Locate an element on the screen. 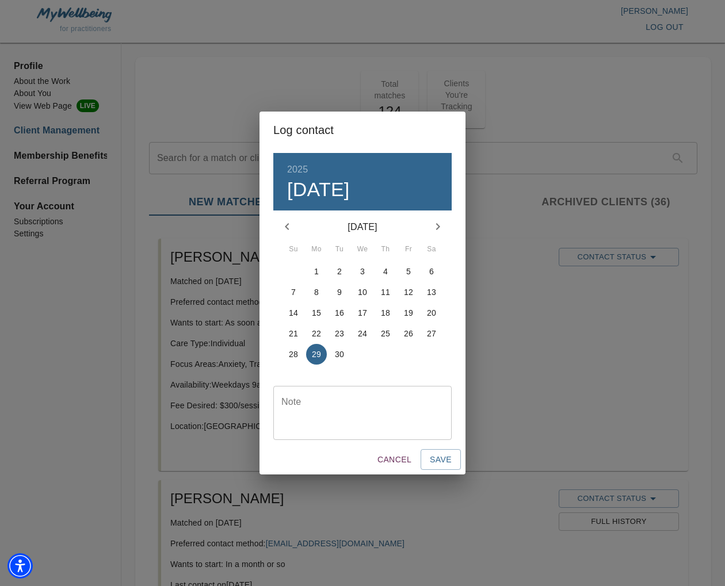 The image size is (725, 586). button: 1 is located at coordinates (316, 272).